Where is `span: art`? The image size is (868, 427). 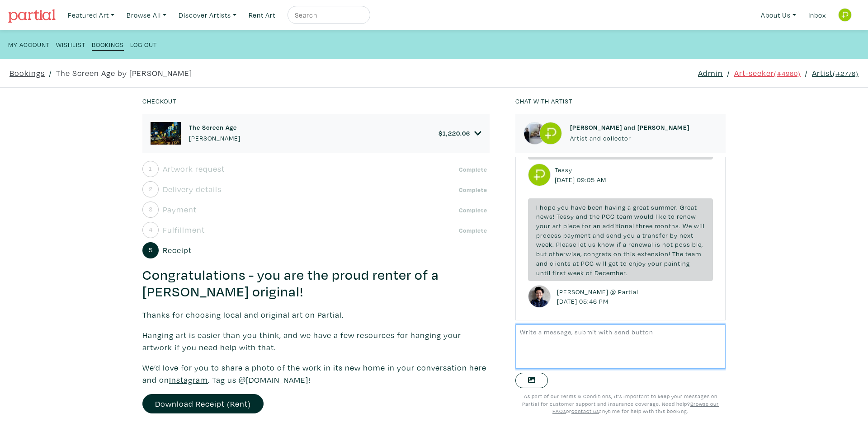 span: art is located at coordinates (557, 225).